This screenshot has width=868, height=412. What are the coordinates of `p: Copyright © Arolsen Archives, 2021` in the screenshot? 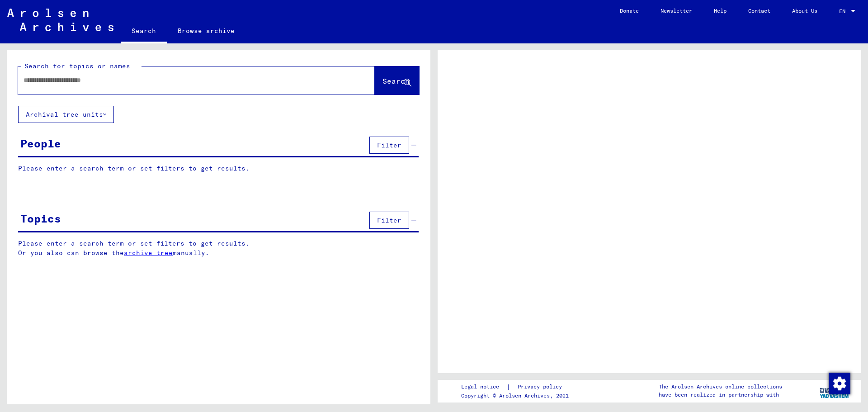 It's located at (517, 396).